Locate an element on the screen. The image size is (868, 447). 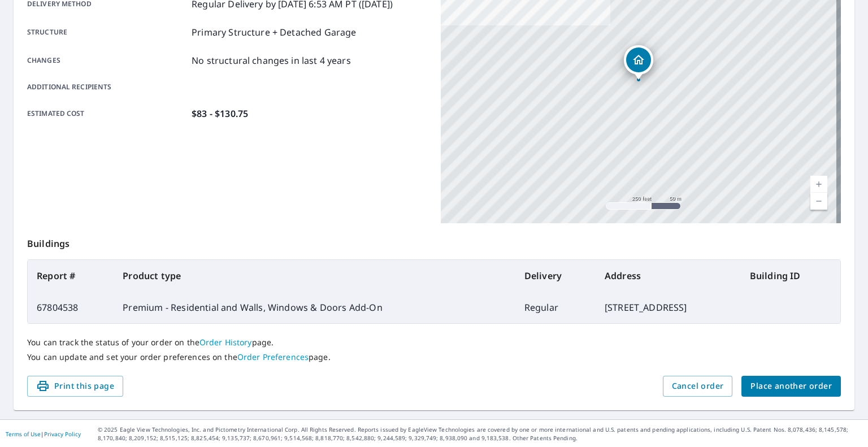
th: Building ID is located at coordinates (790, 276).